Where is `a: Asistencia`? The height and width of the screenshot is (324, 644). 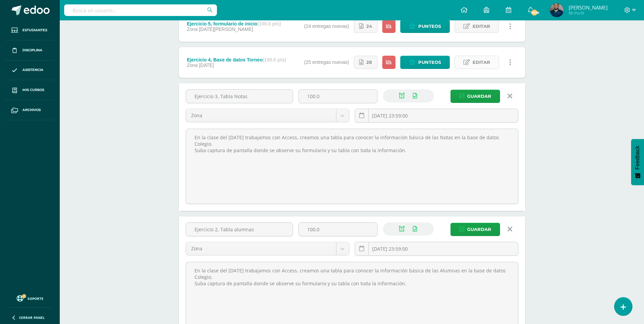
a: Asistencia is located at coordinates (30, 70).